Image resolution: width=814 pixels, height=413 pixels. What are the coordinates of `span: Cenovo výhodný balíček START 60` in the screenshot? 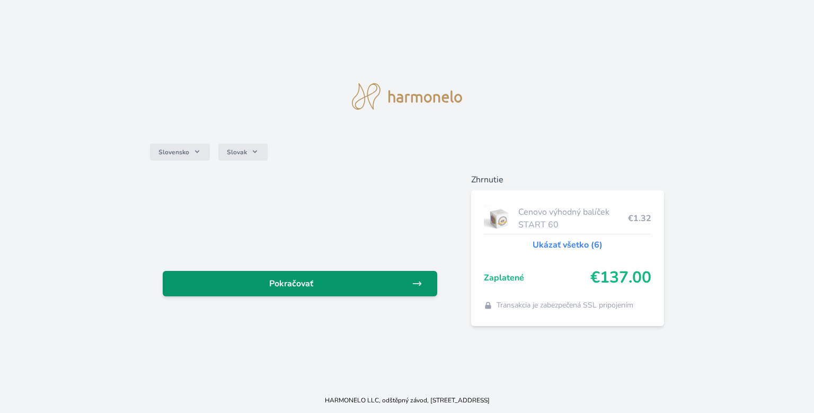 It's located at (573, 218).